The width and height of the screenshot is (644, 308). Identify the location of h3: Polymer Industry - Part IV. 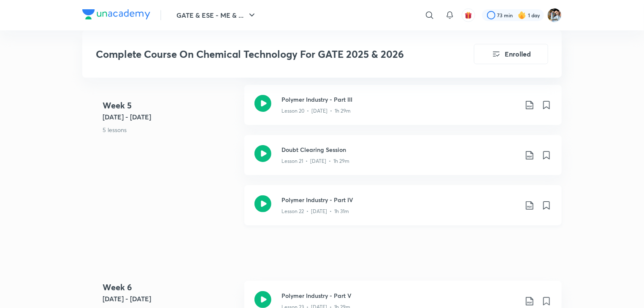
(400, 200).